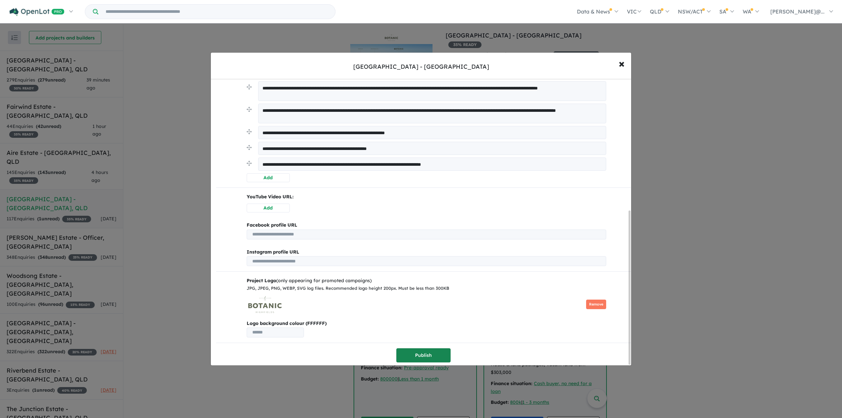 The image size is (842, 418). What do you see at coordinates (272, 225) in the screenshot?
I see `b: Facebook profile URL` at bounding box center [272, 225].